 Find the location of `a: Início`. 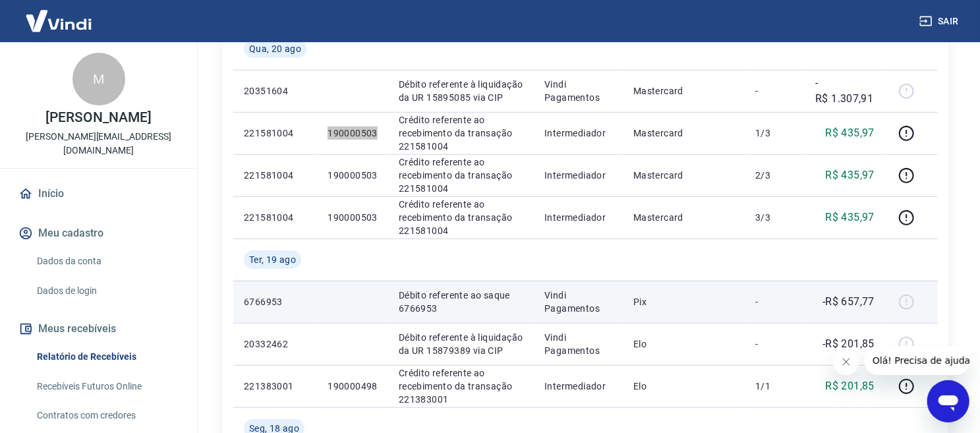

a: Início is located at coordinates (98, 194).